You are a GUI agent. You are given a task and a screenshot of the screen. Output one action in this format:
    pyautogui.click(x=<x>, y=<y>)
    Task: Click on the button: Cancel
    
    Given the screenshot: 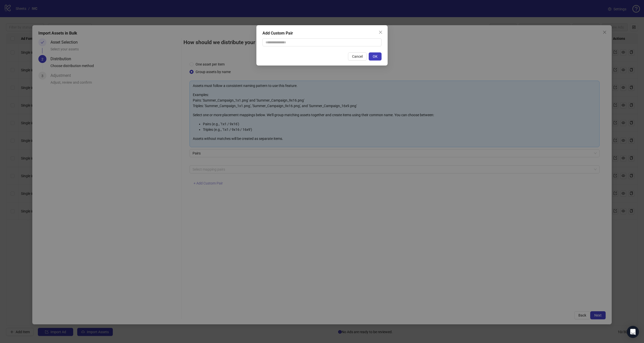 What is the action you would take?
    pyautogui.click(x=357, y=57)
    